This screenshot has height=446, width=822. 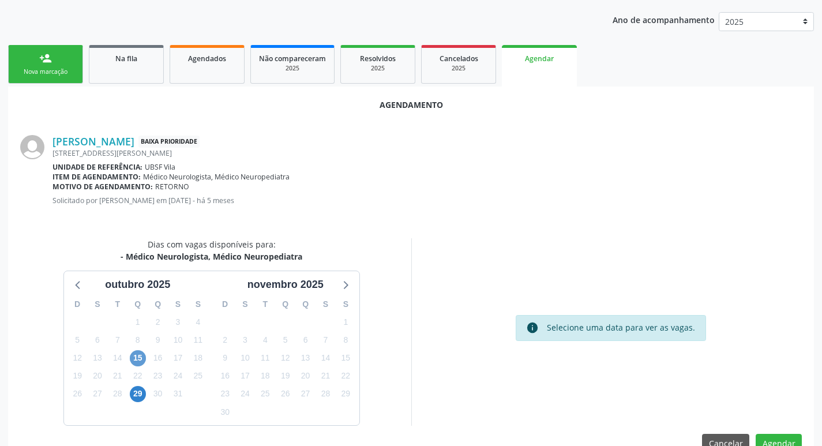 I want to click on span: domingo, 23 de novembro de 2025, so click(x=225, y=394).